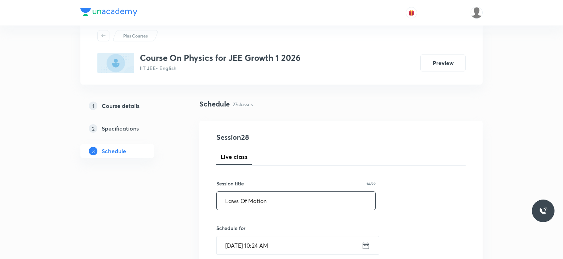 This screenshot has height=259, width=563. What do you see at coordinates (220, 58) in the screenshot?
I see `h3: Course On Physics for JEE Growth 1 2026` at bounding box center [220, 58].